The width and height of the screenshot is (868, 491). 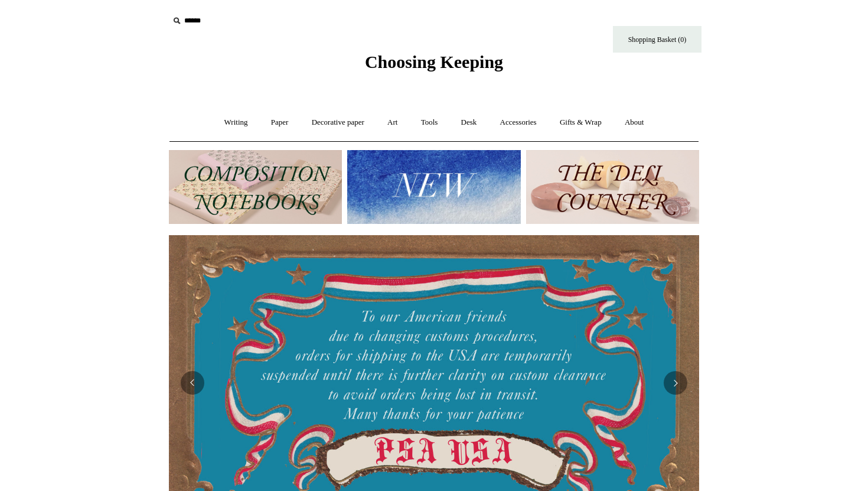 I want to click on button: Previous, so click(x=193, y=383).